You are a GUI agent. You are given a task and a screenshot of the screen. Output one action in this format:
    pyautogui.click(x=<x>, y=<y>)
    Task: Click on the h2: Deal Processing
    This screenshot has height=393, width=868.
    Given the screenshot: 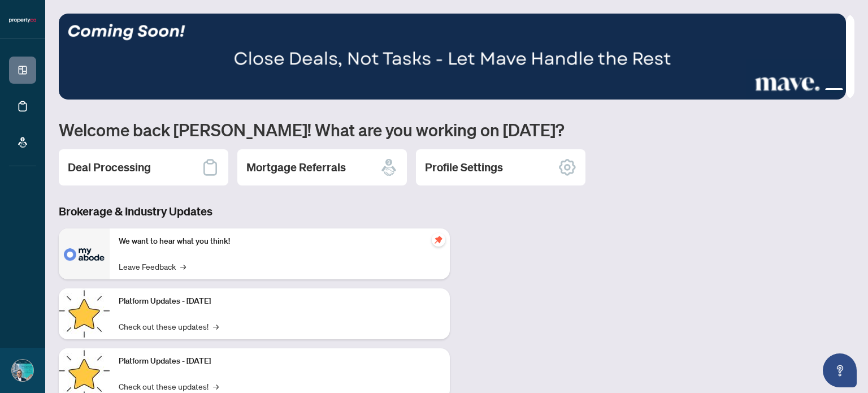 What is the action you would take?
    pyautogui.click(x=109, y=167)
    